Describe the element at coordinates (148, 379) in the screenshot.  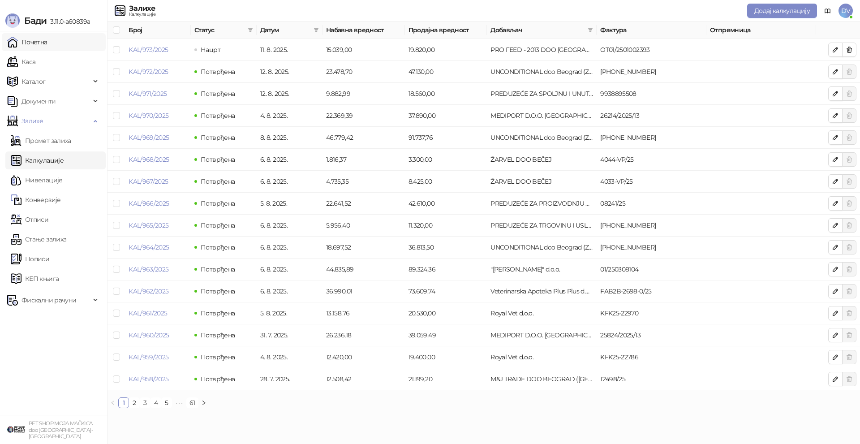
I see `a: KAL/958/2025` at that location.